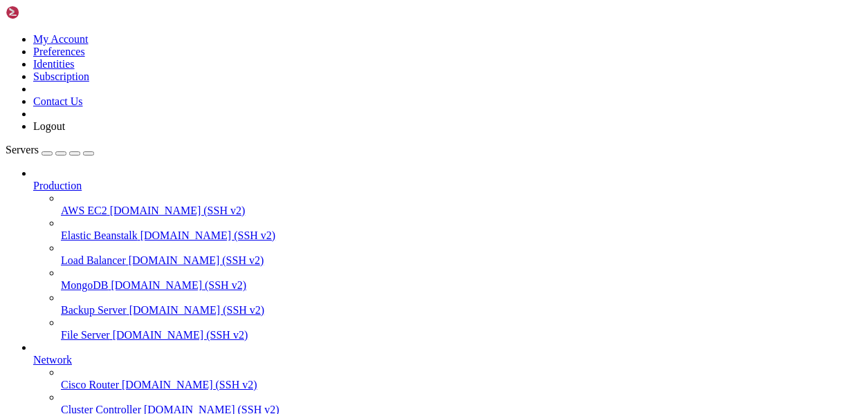 This screenshot has width=853, height=414. Describe the element at coordinates (440, 255) in the screenshot. I see `li: Production` at that location.